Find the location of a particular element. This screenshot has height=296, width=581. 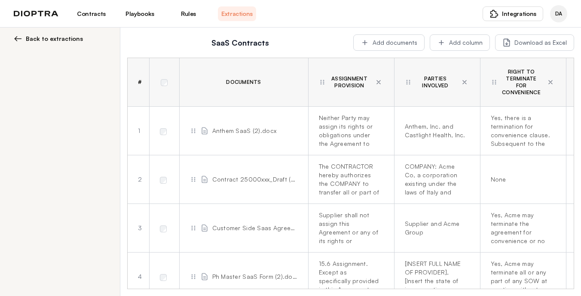

div: Yes, Acme may terminate the agreement for convenience or no reason upon sixty (60) days prior wri... is located at coordinates (521, 228).